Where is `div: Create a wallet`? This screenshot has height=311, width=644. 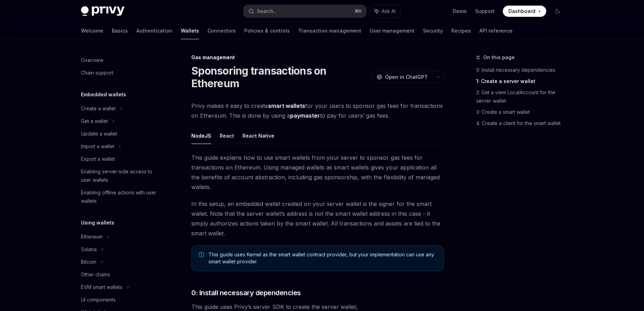 div: Create a wallet is located at coordinates (98, 108).